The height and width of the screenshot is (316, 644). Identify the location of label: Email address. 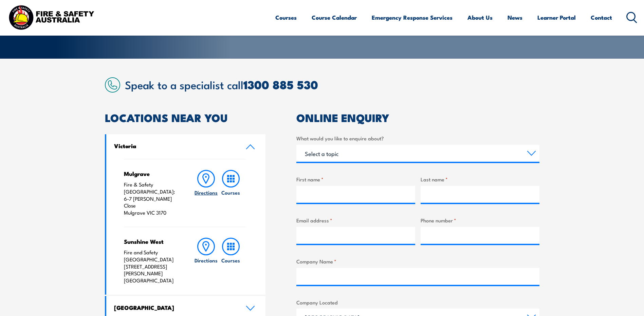
(356, 220).